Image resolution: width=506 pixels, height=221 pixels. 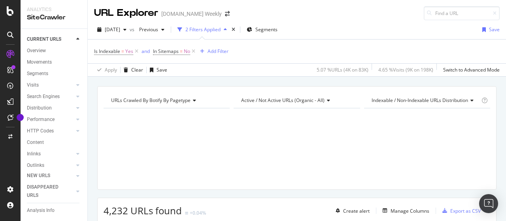 I want to click on button: Add Filter, so click(x=213, y=51).